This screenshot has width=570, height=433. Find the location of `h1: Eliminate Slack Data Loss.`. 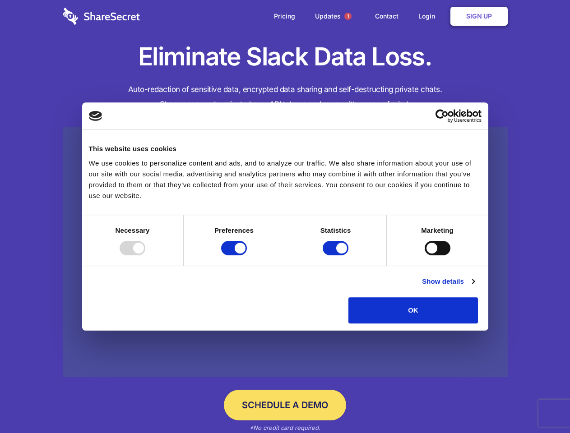

h1: Eliminate Slack Data Loss. is located at coordinates (285, 57).